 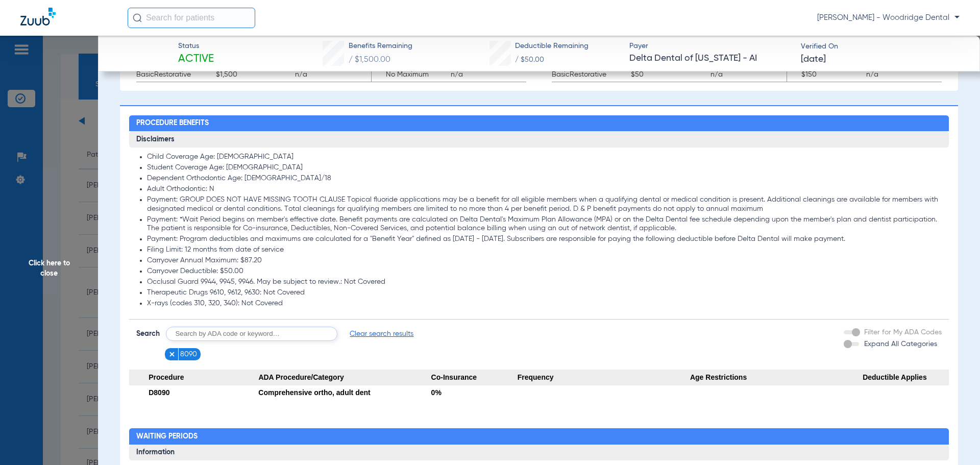 I want to click on div: Comprehensive ortho, adult dent, so click(x=344, y=392).